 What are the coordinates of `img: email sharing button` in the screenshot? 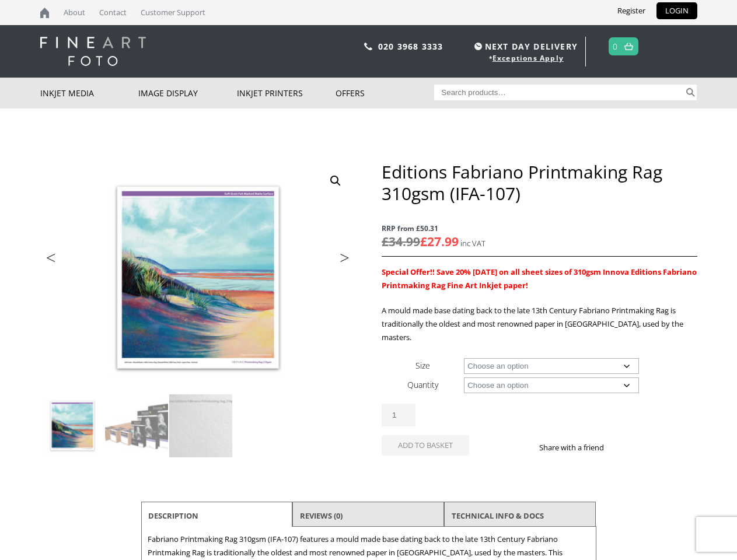 It's located at (650, 448).